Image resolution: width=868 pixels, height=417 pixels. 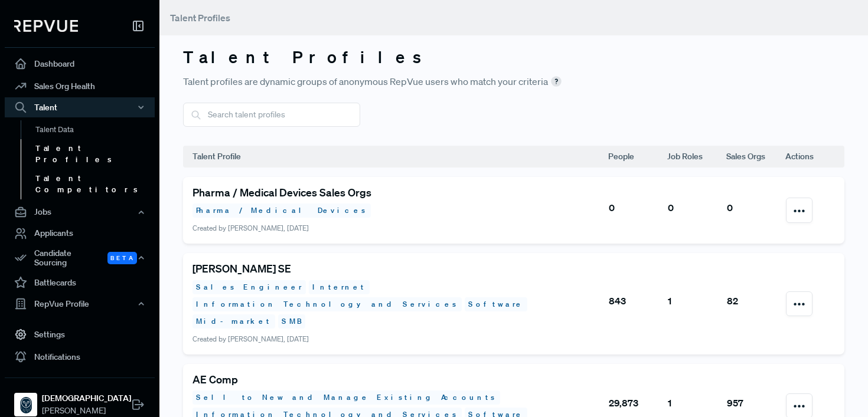 I want to click on input: Search talent profiles, so click(x=272, y=114).